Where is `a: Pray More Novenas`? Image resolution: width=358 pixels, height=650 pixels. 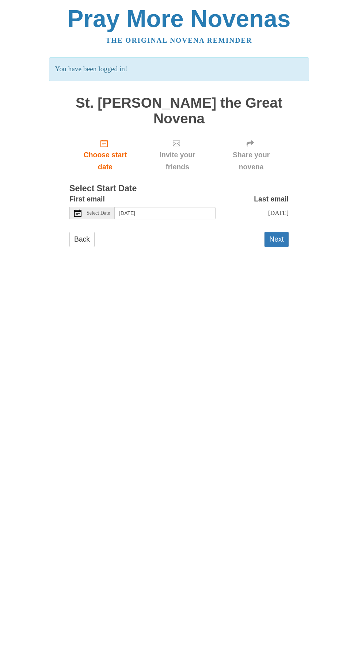
a: Pray More Novenas is located at coordinates (179, 19).